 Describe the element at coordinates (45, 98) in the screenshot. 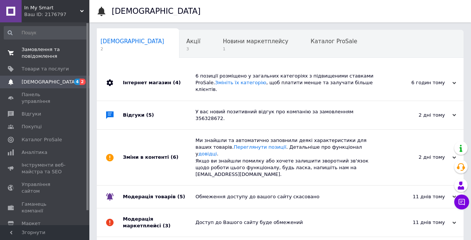

I see `span: Панель управління` at that location.